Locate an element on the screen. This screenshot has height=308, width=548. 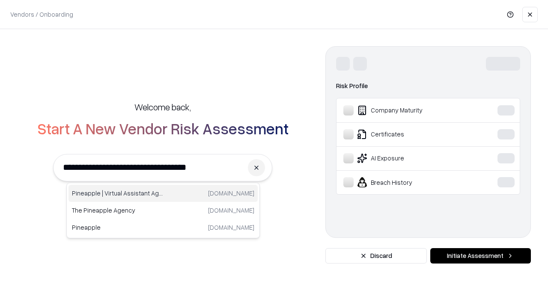
div: AI Exposure is located at coordinates (407, 158).